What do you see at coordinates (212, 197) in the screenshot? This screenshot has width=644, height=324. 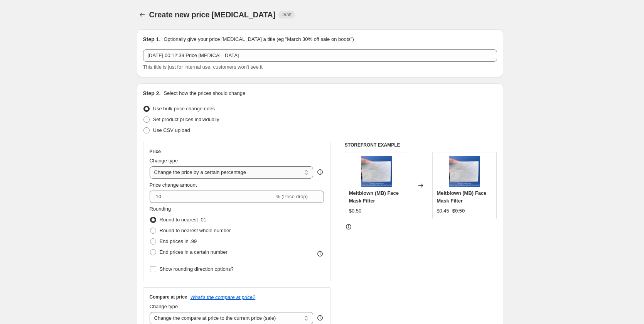 I see `input: -15` at bounding box center [212, 197].